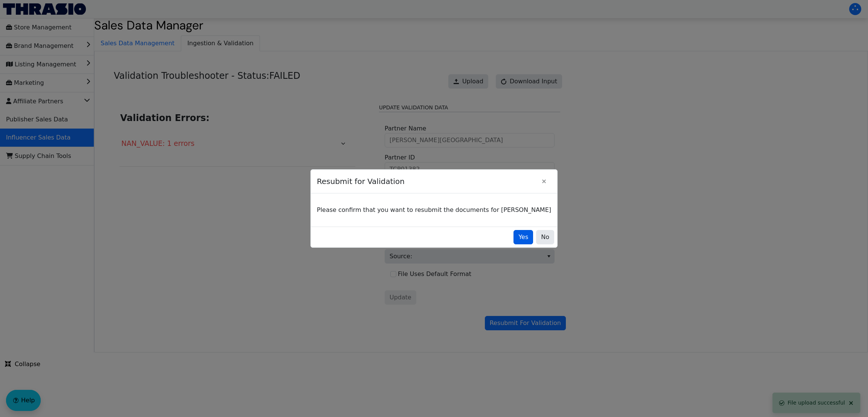 The width and height of the screenshot is (868, 417). I want to click on button: Close, so click(544, 182).